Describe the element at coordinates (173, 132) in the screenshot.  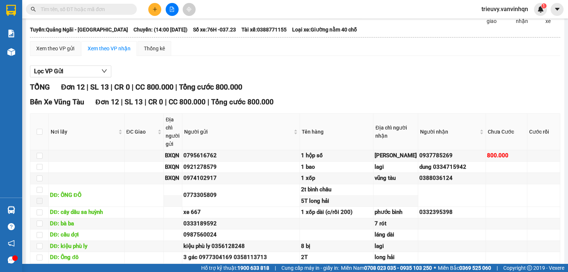
I see `div: Địa chỉ người gửi` at that location.